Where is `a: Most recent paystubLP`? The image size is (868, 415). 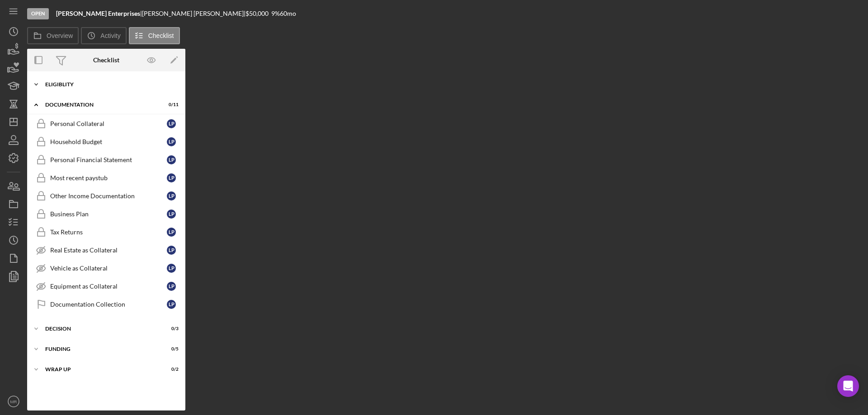
a: Most recent paystubLP is located at coordinates (106, 178).